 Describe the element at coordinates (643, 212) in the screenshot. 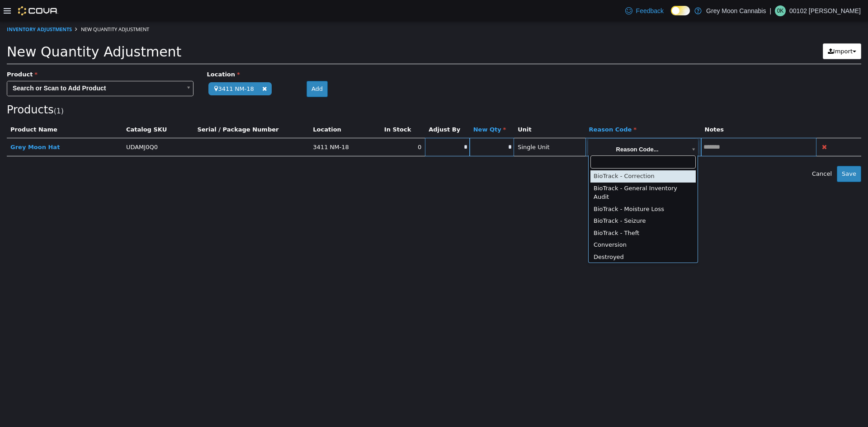

I see `div: BioTrack - Theft` at that location.